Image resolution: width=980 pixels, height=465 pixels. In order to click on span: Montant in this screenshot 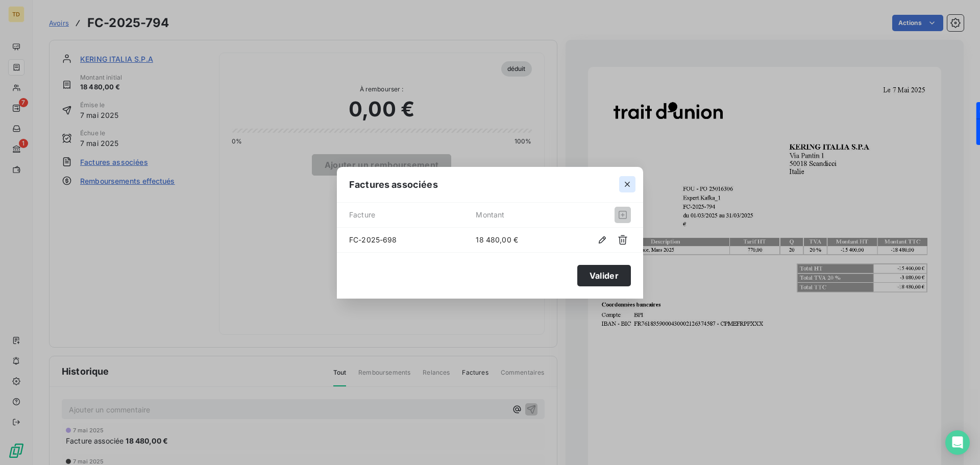, I will do `click(524, 215)`.